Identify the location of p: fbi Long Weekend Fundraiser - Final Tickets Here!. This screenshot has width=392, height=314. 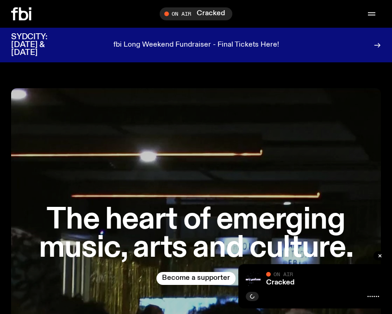
(196, 45).